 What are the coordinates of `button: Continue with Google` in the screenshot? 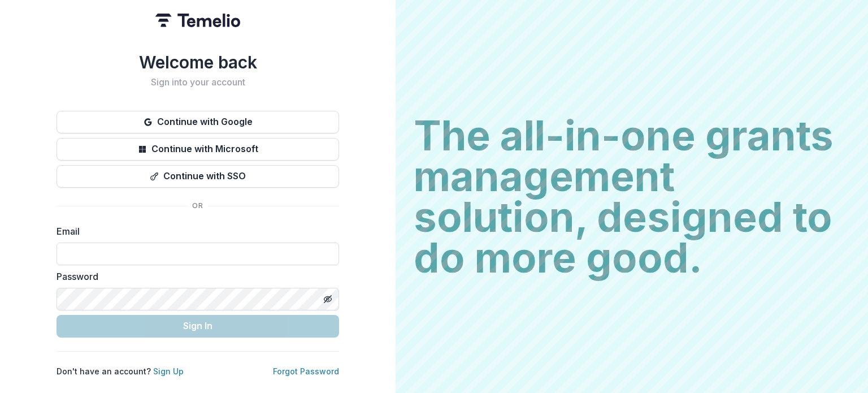 It's located at (197, 122).